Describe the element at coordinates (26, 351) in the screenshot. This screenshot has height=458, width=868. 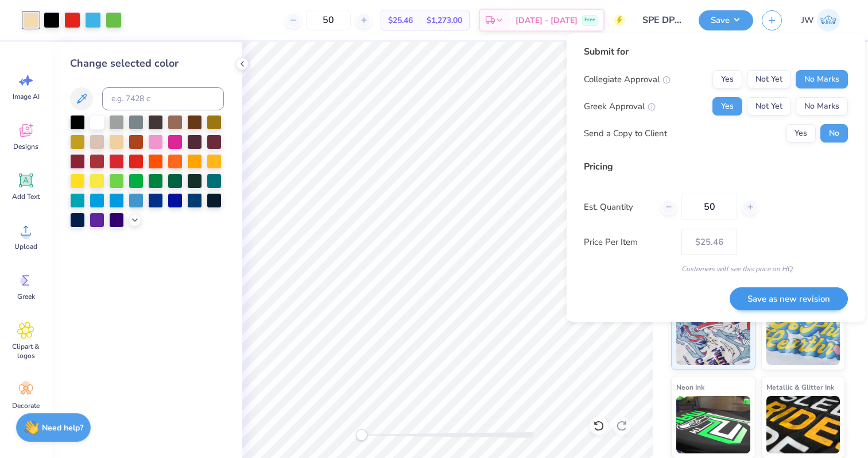
I see `span: Clipart & logos` at that location.